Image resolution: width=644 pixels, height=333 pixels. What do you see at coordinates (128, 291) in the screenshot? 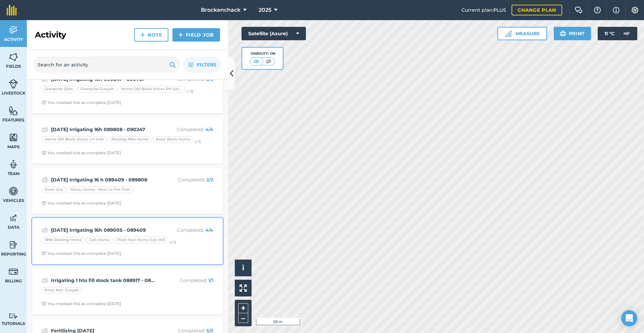
I see `a: Irrigating 1 hto fill stock tank 088917 - 089005Completed: 1/1Pinot Noir GunyahClock with arrow p...` at bounding box center [128, 291].